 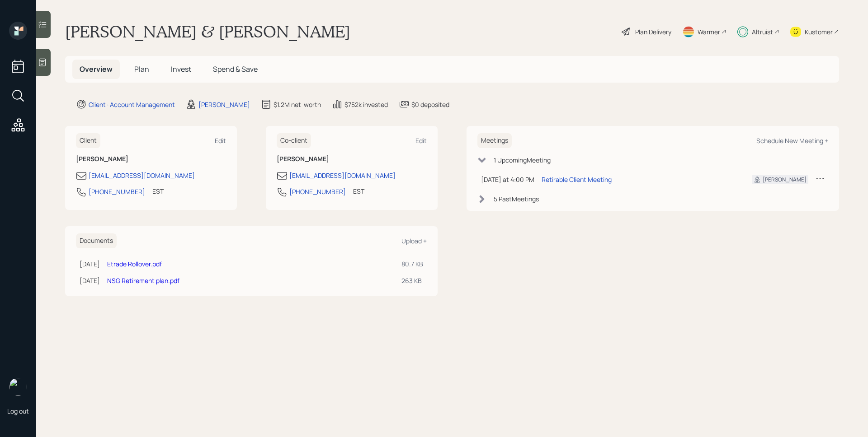 I want to click on div: Schedule New Meeting +, so click(x=792, y=140).